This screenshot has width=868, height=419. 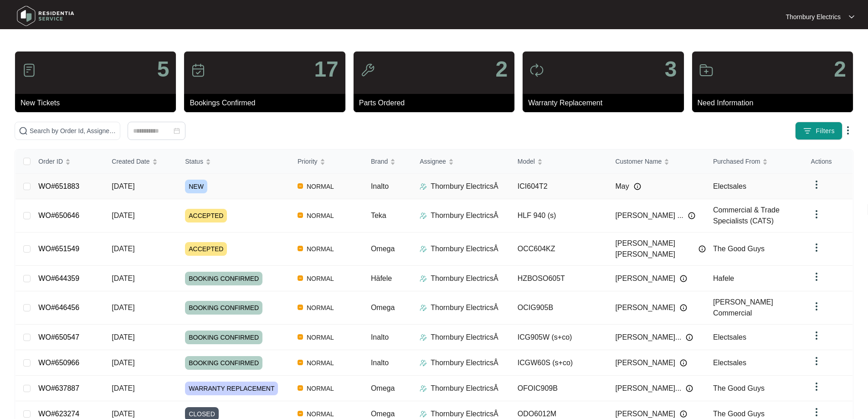 I want to click on td: ICGW60S (s+co), so click(x=559, y=363).